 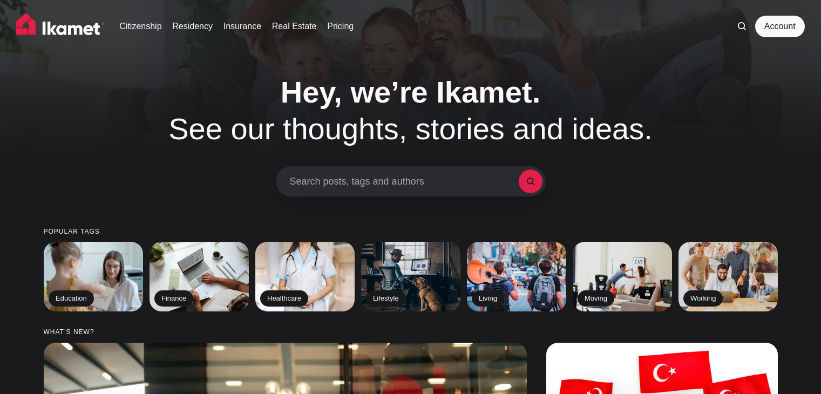 I want to click on a: Residency, so click(x=192, y=26).